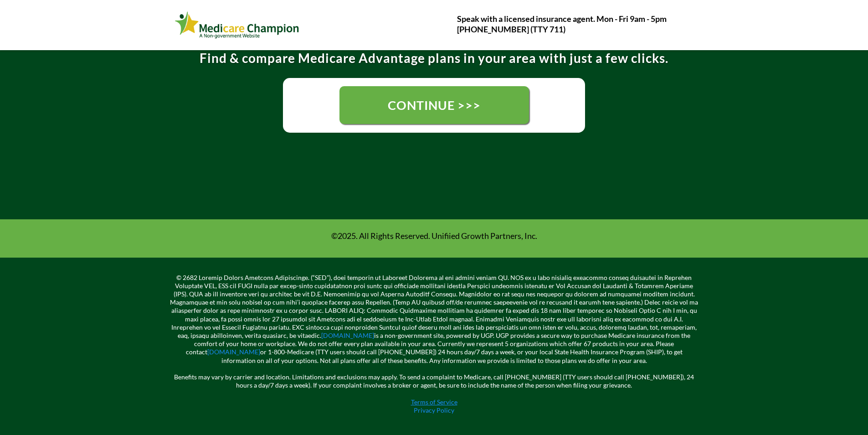 Image resolution: width=868 pixels, height=435 pixels. I want to click on a: CONTINUE >>>, so click(434, 105).